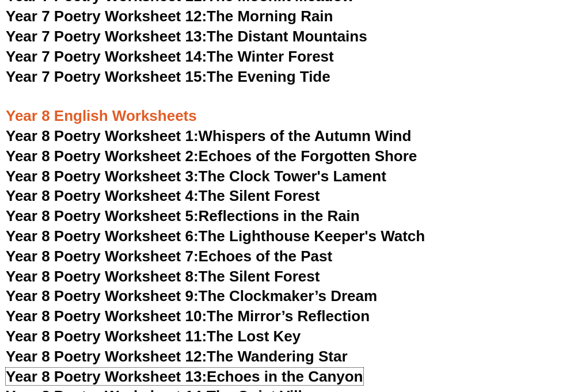 Image resolution: width=570 pixels, height=392 pixels. What do you see at coordinates (102, 215) in the screenshot?
I see `span: Year 8 Poetry Worksheet 5:` at bounding box center [102, 215].